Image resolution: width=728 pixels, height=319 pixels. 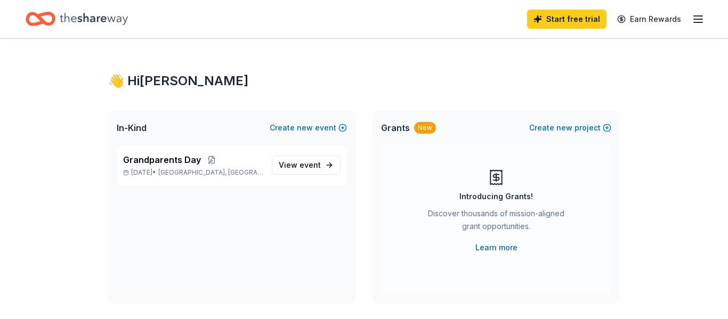 I want to click on div: New, so click(x=425, y=128).